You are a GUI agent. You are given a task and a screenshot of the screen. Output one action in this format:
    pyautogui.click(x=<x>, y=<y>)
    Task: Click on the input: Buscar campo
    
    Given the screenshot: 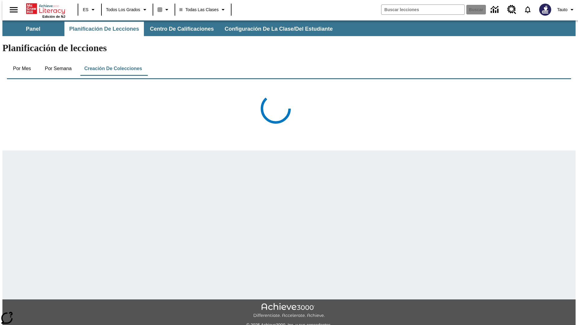 What is the action you would take?
    pyautogui.click(x=423, y=10)
    